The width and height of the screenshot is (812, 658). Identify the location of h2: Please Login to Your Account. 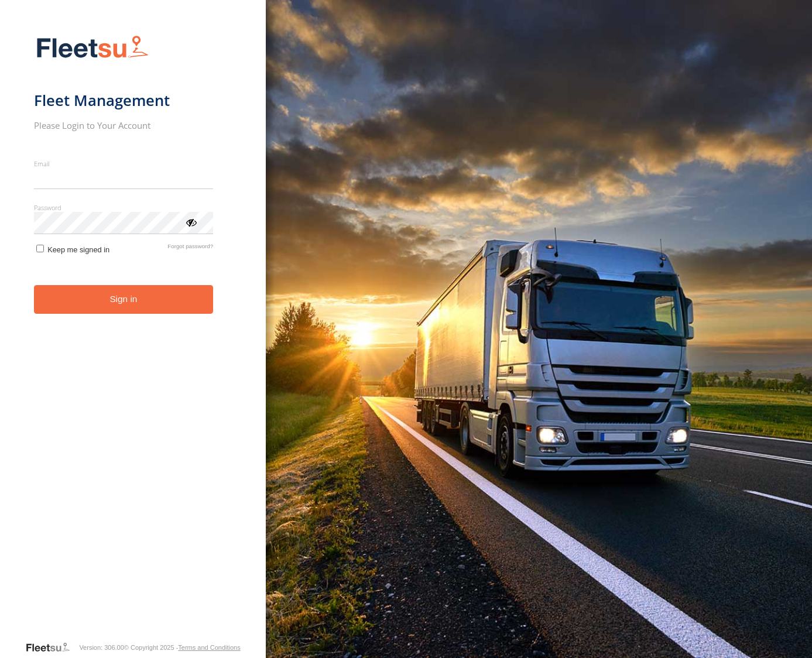
(124, 125).